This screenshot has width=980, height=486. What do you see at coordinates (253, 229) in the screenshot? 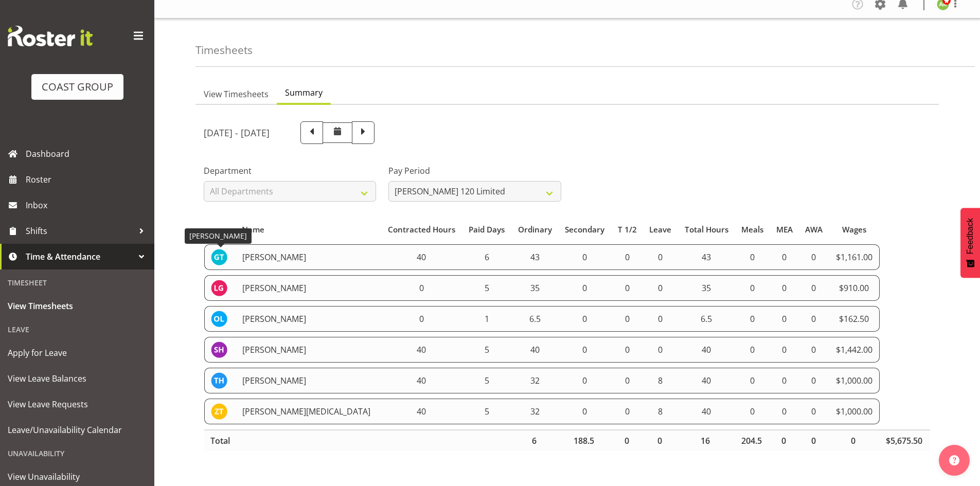
I see `span: Name` at bounding box center [253, 229].